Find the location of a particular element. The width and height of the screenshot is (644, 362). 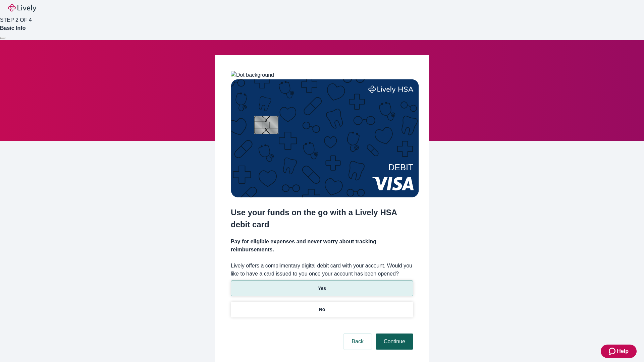

img: Lively is located at coordinates (22, 8).